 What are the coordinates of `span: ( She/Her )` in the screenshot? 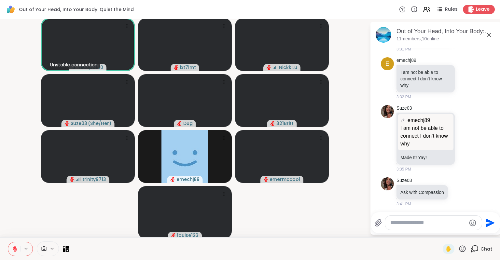 It's located at (100, 123).